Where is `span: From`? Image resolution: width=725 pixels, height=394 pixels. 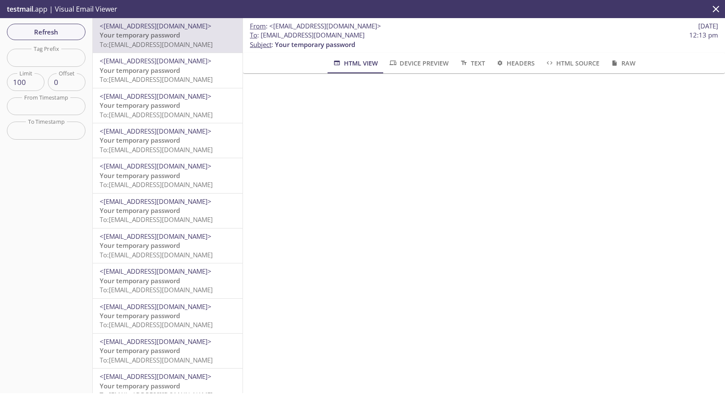 span: From is located at coordinates (258, 26).